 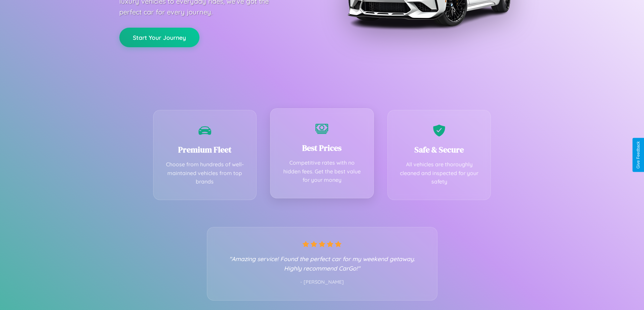 What do you see at coordinates (322, 171) in the screenshot?
I see `p: Competitive rates with no hidden fees. Get the best value for your money` at bounding box center [322, 171].